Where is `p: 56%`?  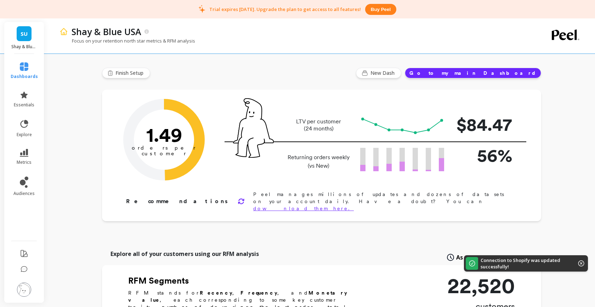 p: 56% is located at coordinates (484, 155).